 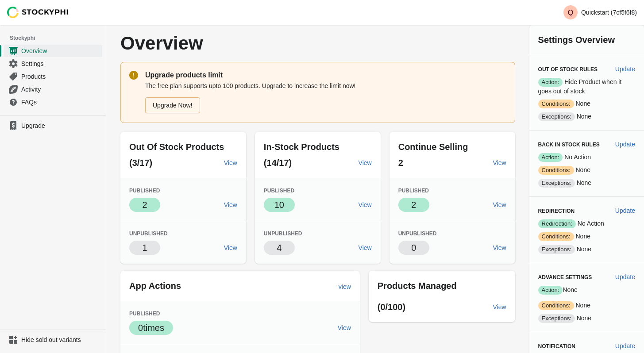 What do you see at coordinates (571, 13) in the screenshot?
I see `span: Avatar with initials Q` at bounding box center [571, 13].